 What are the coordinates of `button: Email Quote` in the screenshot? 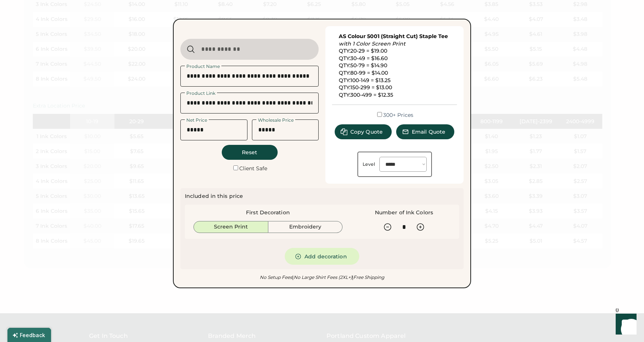 It's located at (425, 132).